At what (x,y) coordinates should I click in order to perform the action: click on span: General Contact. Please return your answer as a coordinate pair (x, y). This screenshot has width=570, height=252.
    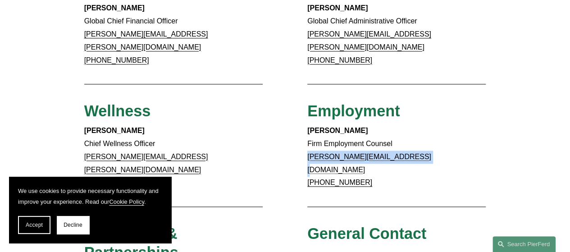
    Looking at the image, I should click on (367, 234).